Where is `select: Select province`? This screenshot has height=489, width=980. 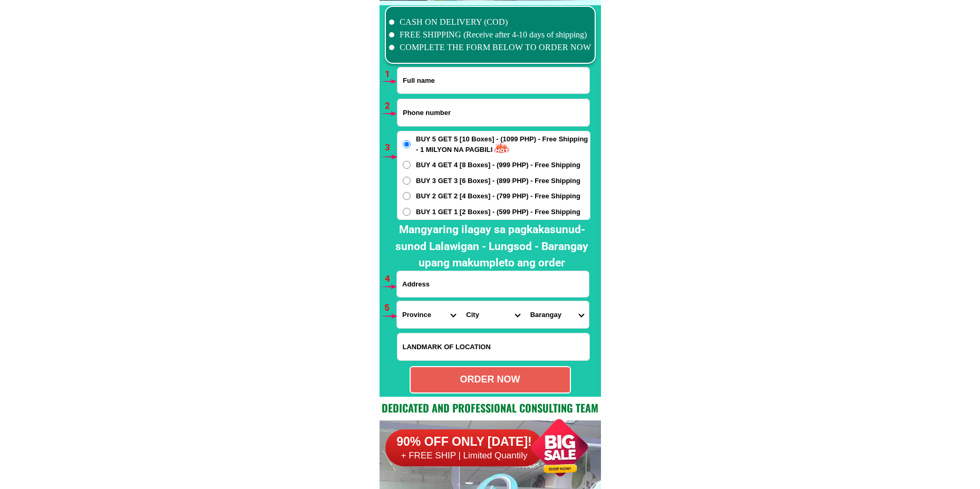 select: Select province is located at coordinates (429, 314).